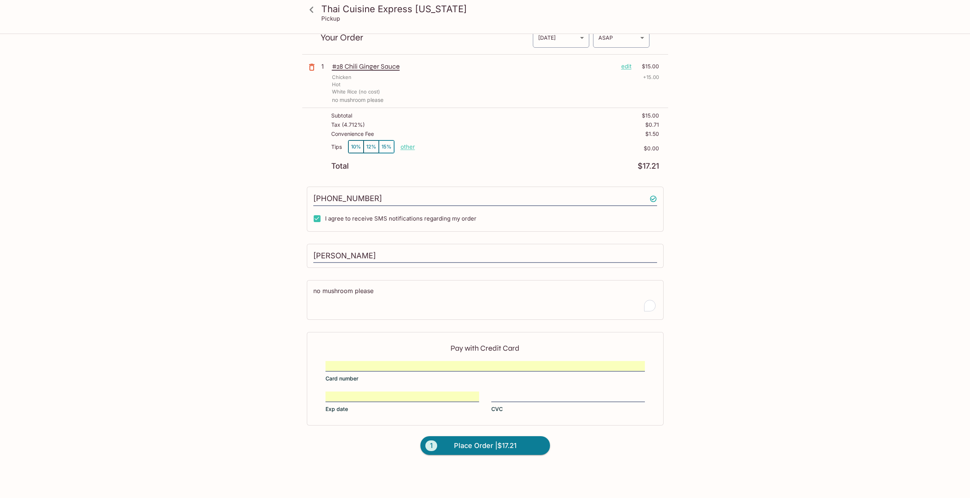 This screenshot has width=970, height=498. What do you see at coordinates (325, 66) in the screenshot?
I see `p: 1` at bounding box center [325, 66].